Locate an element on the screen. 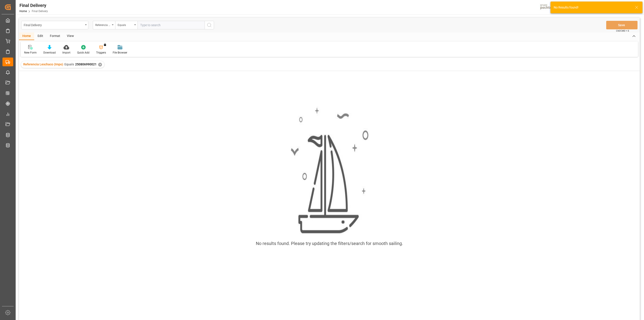  span: Equals is located at coordinates (69, 64).